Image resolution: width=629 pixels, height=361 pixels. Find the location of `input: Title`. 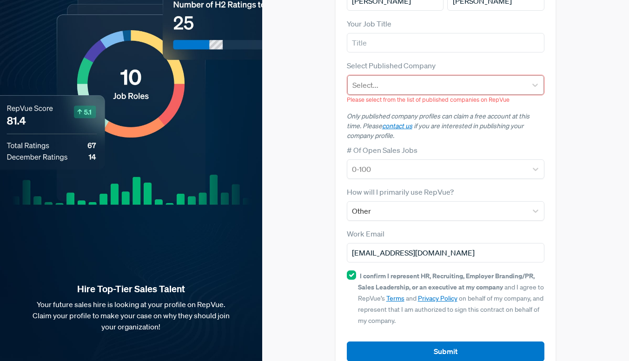

input: Title is located at coordinates (446, 43).